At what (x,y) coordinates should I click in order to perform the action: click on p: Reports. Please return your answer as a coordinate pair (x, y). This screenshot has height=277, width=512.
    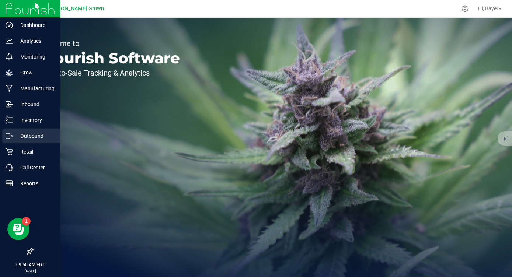
    Looking at the image, I should click on (35, 183).